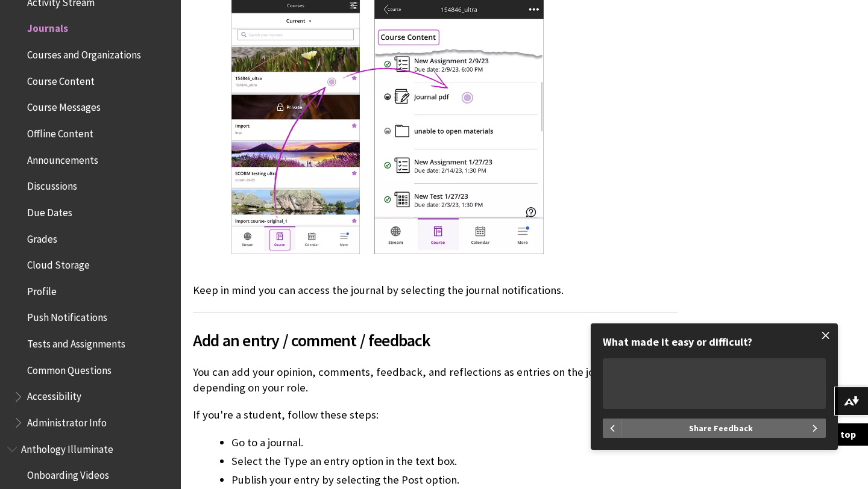  Describe the element at coordinates (455, 443) in the screenshot. I see `li: Go to a journal.` at that location.